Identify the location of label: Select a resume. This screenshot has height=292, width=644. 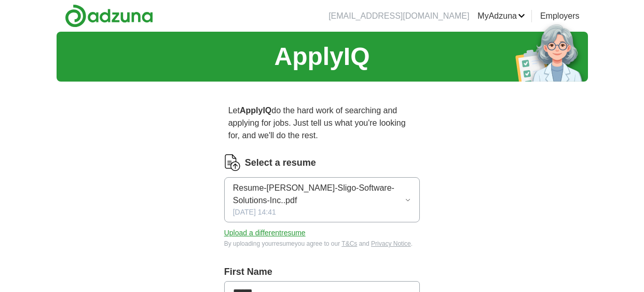
(281, 163).